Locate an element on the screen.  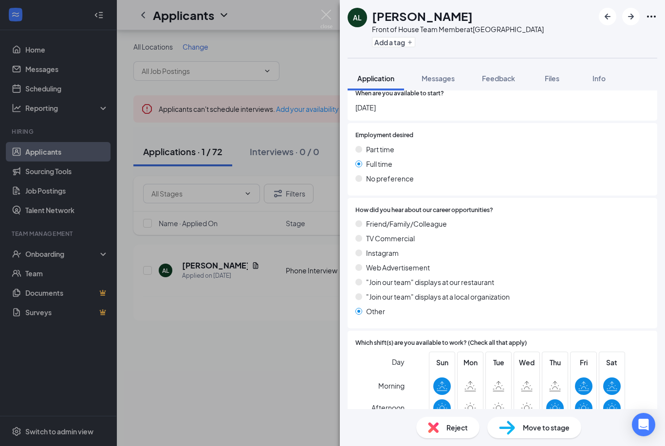
svg: Plus is located at coordinates (410, 42).